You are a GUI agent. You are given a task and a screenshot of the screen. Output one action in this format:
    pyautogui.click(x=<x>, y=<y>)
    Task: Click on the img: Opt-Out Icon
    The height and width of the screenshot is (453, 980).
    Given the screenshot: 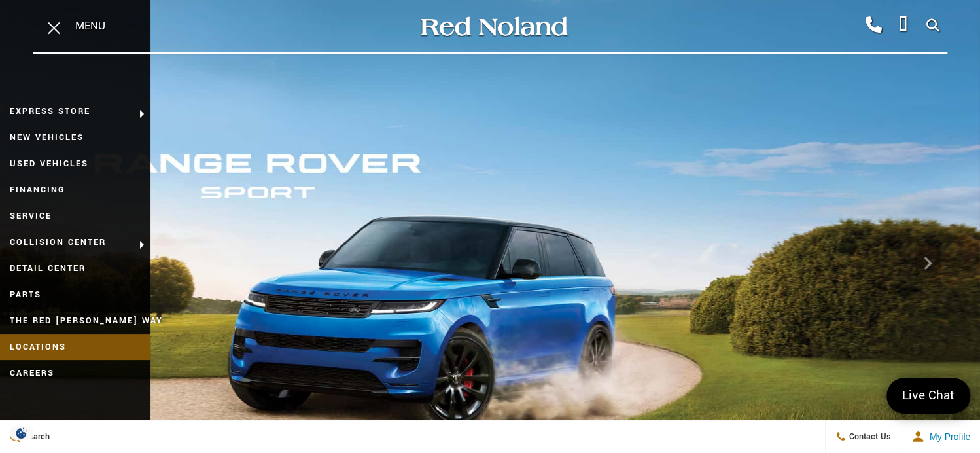 What is the action you would take?
    pyautogui.click(x=22, y=433)
    